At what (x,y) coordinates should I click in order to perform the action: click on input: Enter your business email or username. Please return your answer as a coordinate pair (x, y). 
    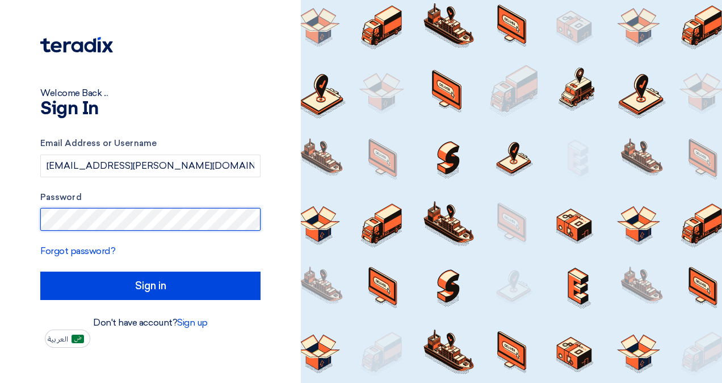
    Looking at the image, I should click on (150, 166).